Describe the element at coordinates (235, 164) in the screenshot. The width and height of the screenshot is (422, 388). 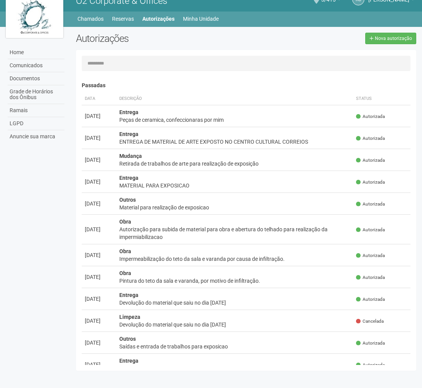
I see `div: Retirada de trabalhos de arte para realização de exposição` at that location.